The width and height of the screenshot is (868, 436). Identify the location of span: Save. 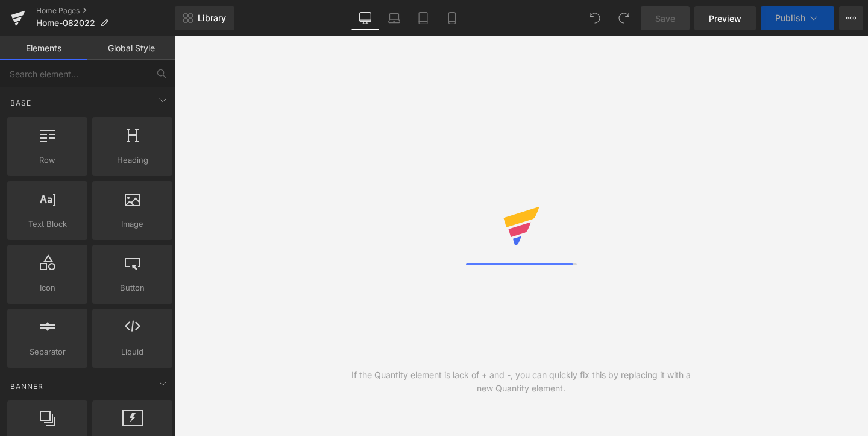
(665, 18).